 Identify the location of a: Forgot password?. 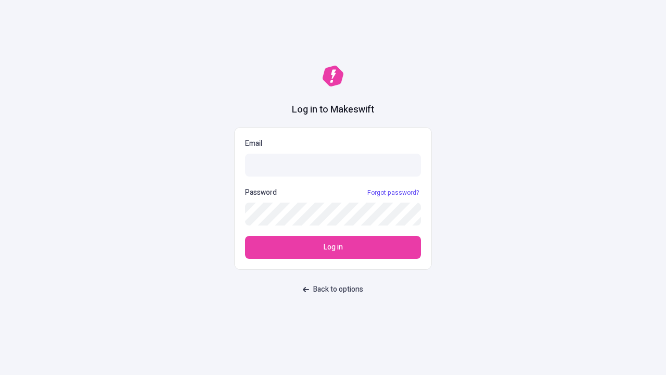
(393, 193).